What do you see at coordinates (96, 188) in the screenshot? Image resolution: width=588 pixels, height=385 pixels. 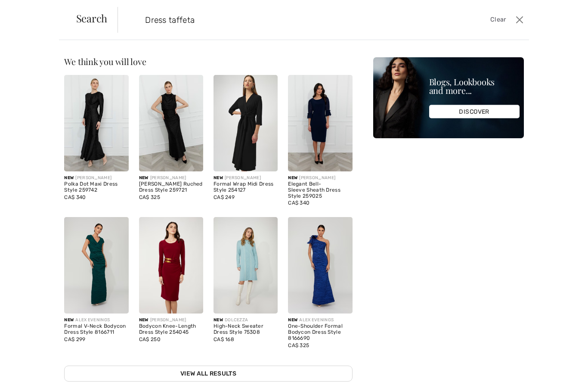 I see `div: Polka Dot Maxi Dress Style 259742` at bounding box center [96, 188].